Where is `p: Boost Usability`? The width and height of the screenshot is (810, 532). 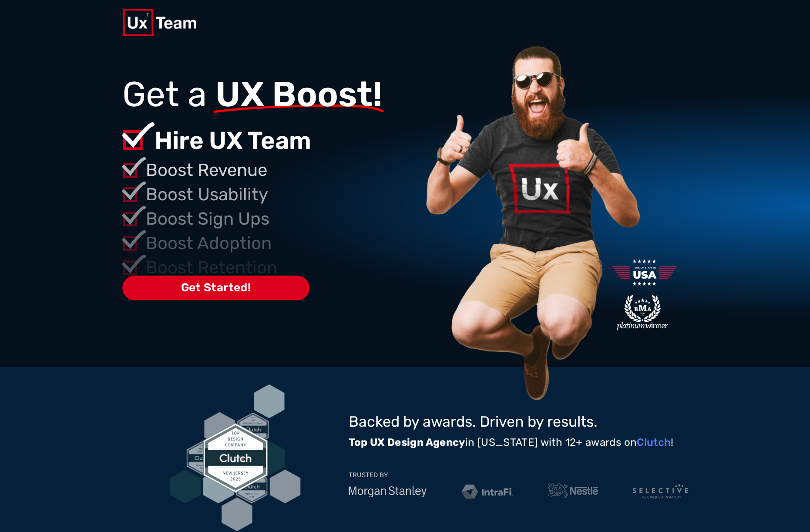 p: Boost Usability is located at coordinates (284, 194).